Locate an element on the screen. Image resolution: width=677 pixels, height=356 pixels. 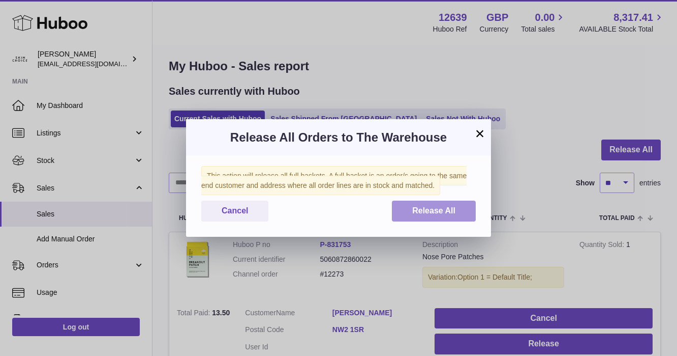
button: Cancel is located at coordinates (235, 211).